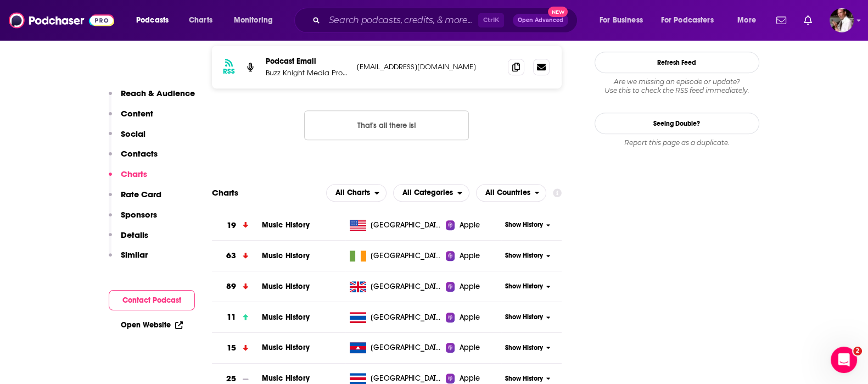 The width and height of the screenshot is (868, 384). I want to click on img: Podchaser - Follow, Share and Rate Podcasts, so click(61, 20).